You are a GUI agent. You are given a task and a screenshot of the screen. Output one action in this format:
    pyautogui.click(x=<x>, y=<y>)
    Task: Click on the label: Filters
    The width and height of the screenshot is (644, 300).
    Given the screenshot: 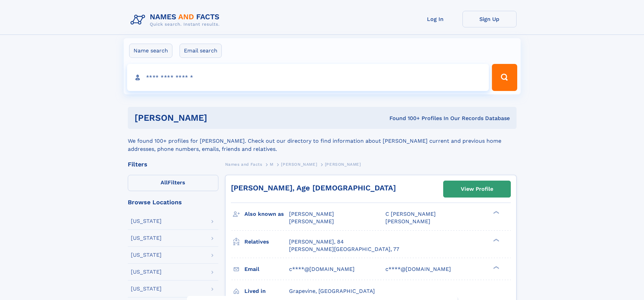 What is the action you would take?
    pyautogui.click(x=173, y=183)
    